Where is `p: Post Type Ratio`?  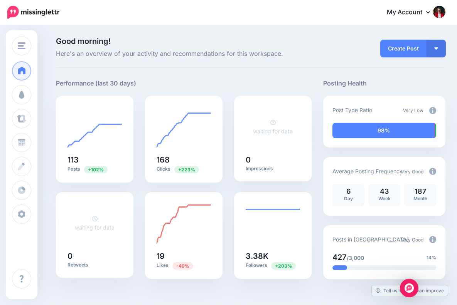 p: Post Type Ratio is located at coordinates (352, 110).